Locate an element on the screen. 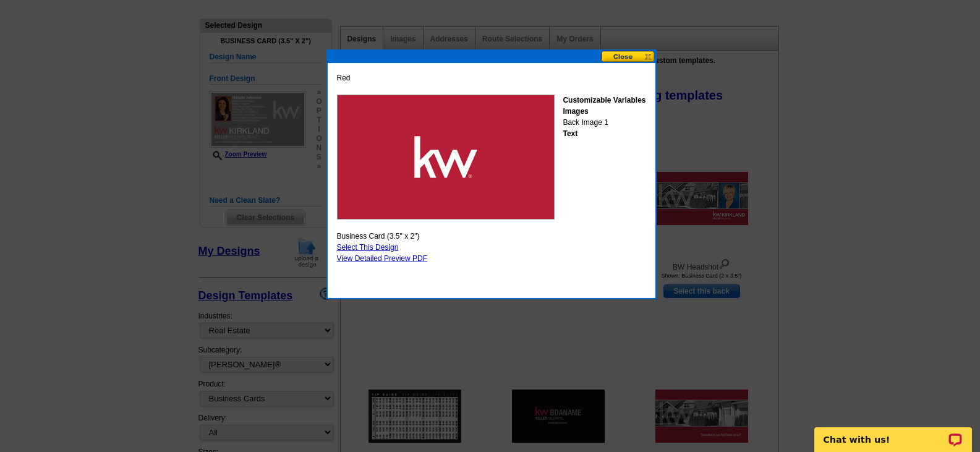  strong: Customizable Variables is located at coordinates (604, 100).